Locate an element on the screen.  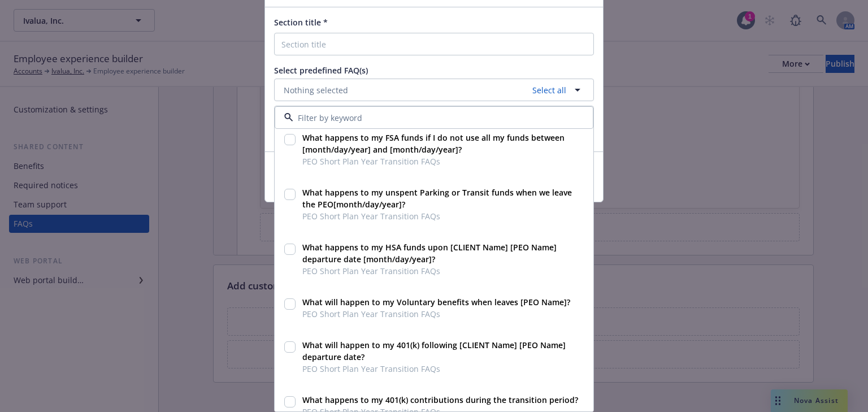
strong: What happens to my 401(k) contributions during the transition period? is located at coordinates (440, 399).